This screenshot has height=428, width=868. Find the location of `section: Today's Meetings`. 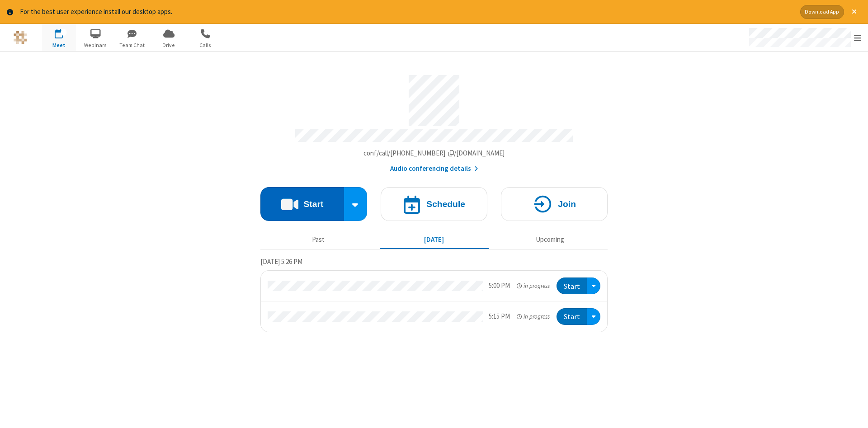

section: Today's Meetings is located at coordinates (434, 294).